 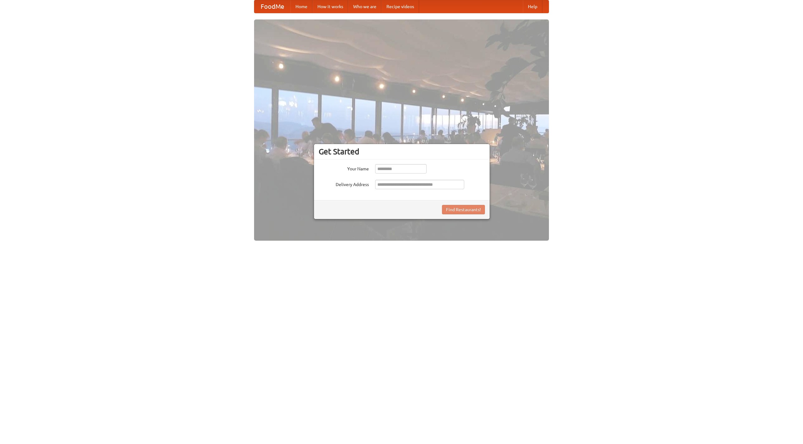 I want to click on a: Who we are, so click(x=365, y=7).